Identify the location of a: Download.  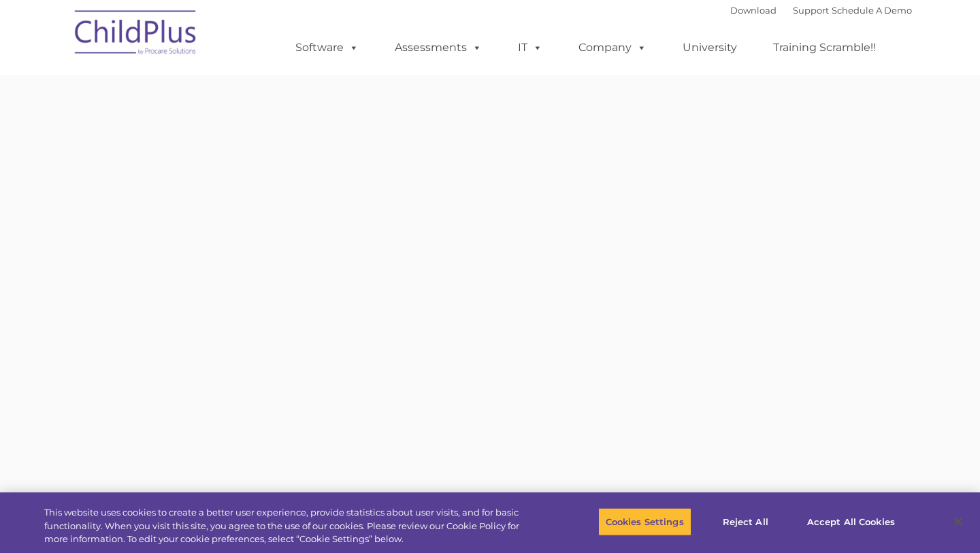
(753, 10).